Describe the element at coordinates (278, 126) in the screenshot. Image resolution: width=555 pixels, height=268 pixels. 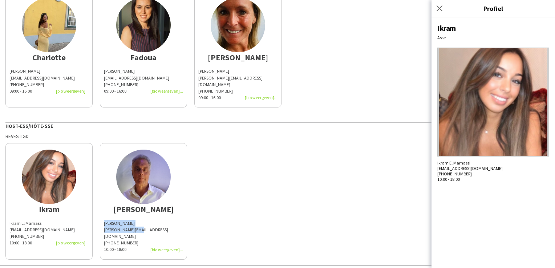
I see `div: Host-ess/Hôte-sse` at that location.